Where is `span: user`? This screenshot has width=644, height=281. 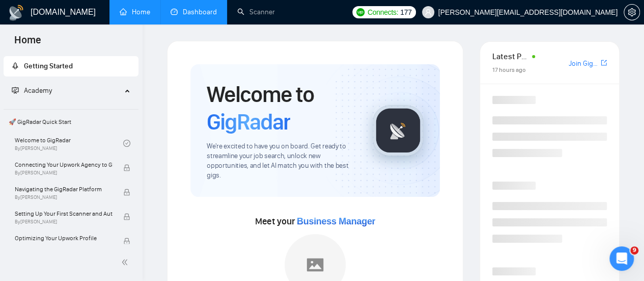
span: user is located at coordinates (428, 12).